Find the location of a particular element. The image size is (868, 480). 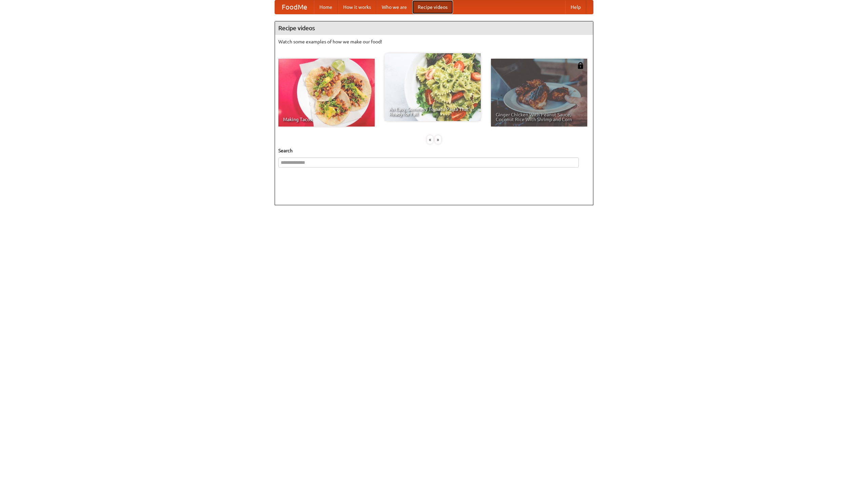

a: An Easy, Summery Tomato Pasta That's Ready for Fall is located at coordinates (432, 87).